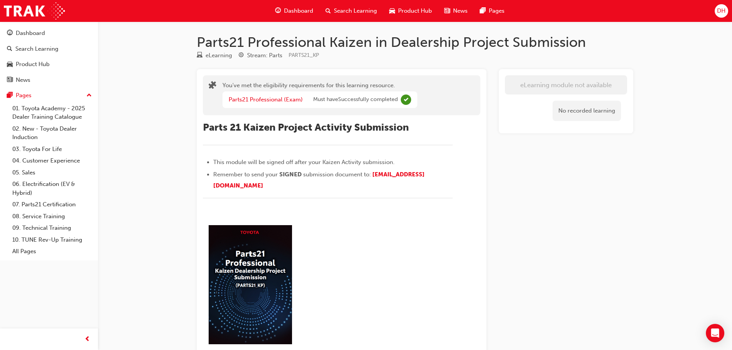 The width and height of the screenshot is (732, 350). I want to click on button: DashboardSearch LearningProduct HubNews, so click(49, 56).